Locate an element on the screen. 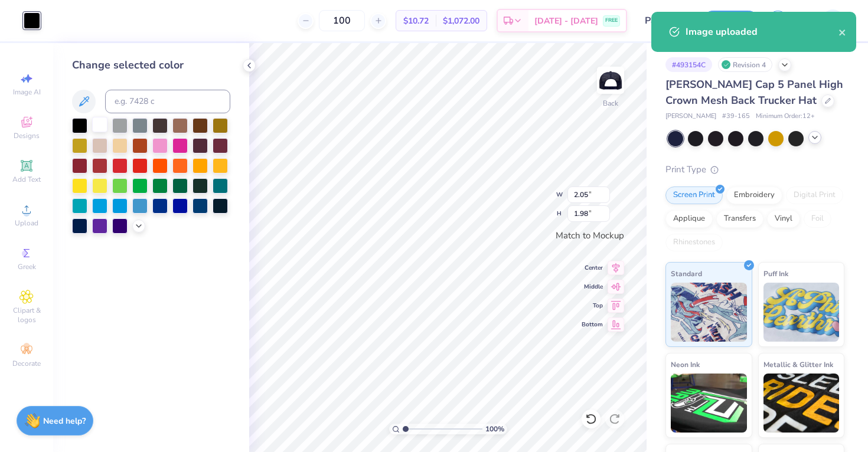 This screenshot has height=452, width=868. div: Revision 4 is located at coordinates (745, 64).